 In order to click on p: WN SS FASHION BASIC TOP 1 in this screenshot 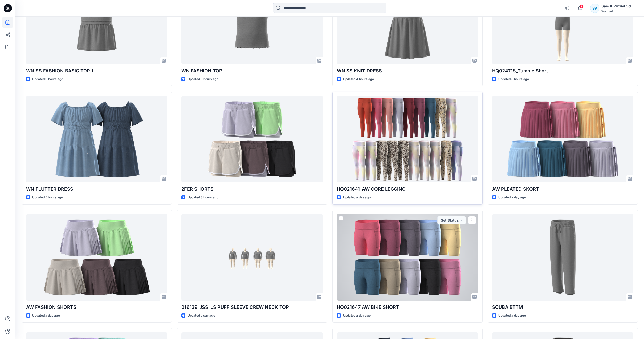, I will do `click(97, 71)`.